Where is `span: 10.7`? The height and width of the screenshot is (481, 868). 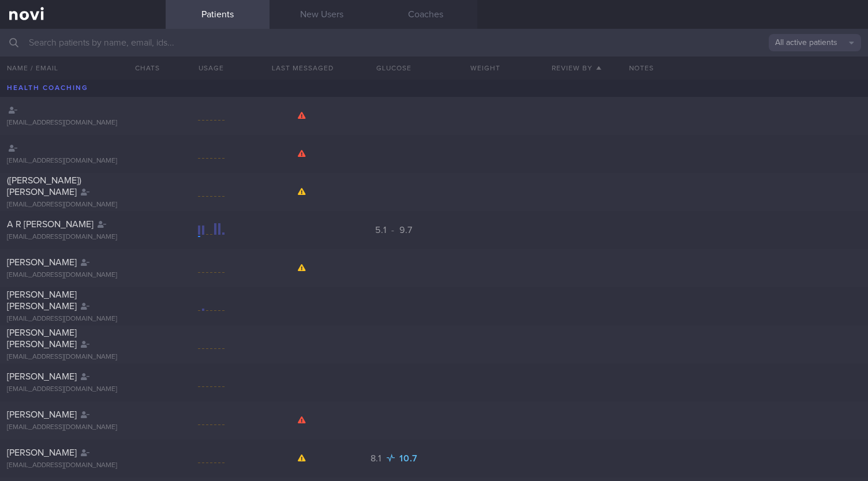
span: 10.7 is located at coordinates (408, 459).